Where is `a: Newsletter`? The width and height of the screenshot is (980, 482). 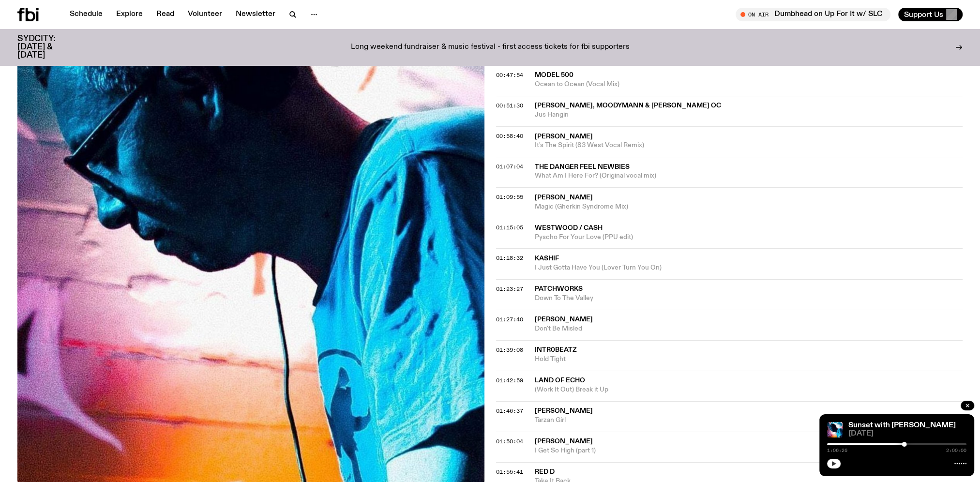 a: Newsletter is located at coordinates (255, 14).